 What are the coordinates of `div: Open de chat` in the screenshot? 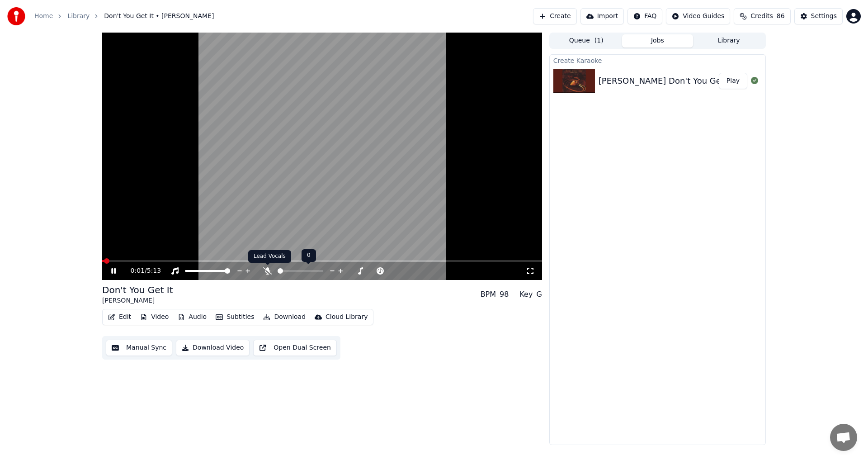 It's located at (844, 437).